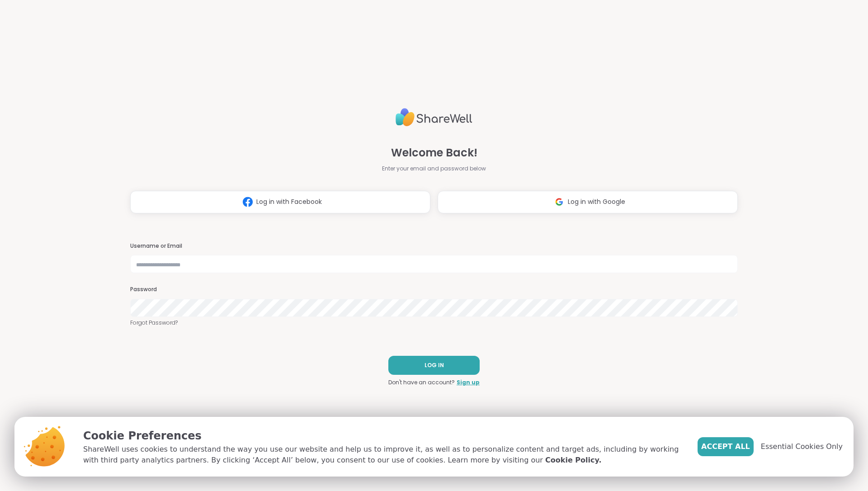 Image resolution: width=868 pixels, height=491 pixels. Describe the element at coordinates (726, 447) in the screenshot. I see `span: Accept All` at that location.